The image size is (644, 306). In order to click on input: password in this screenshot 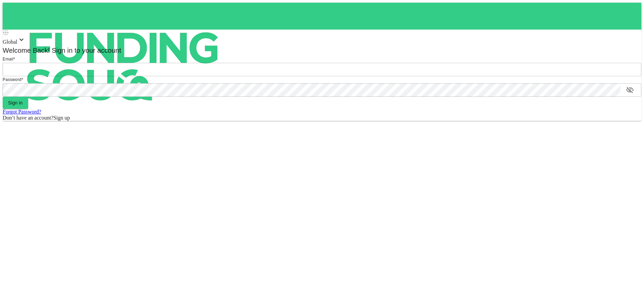, I will do `click(312, 90)`.